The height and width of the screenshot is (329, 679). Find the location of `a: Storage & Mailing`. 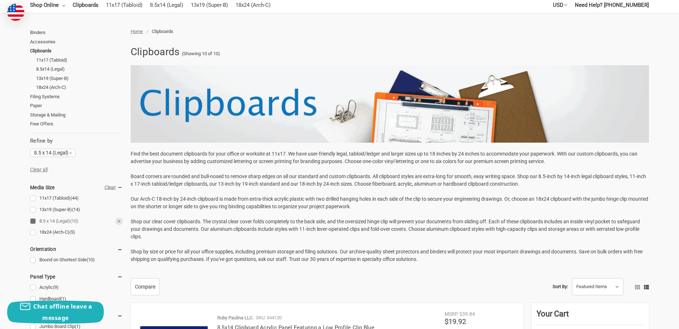

a: Storage & Mailing is located at coordinates (76, 115).